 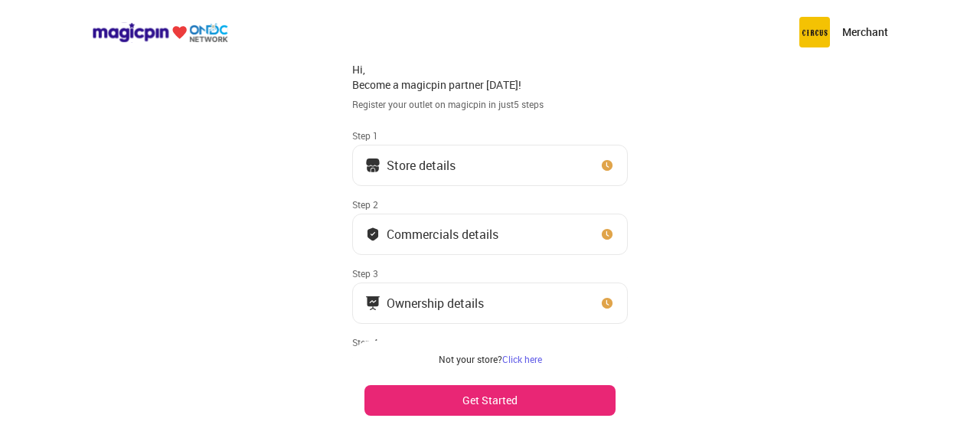 What do you see at coordinates (522, 359) in the screenshot?
I see `a: Click here` at bounding box center [522, 359].